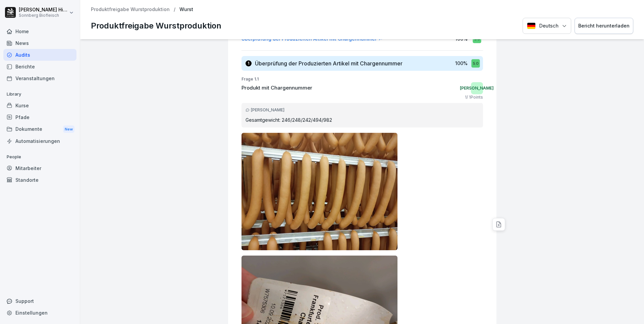  Describe the element at coordinates (40, 105) in the screenshot. I see `div: Kurse` at that location.